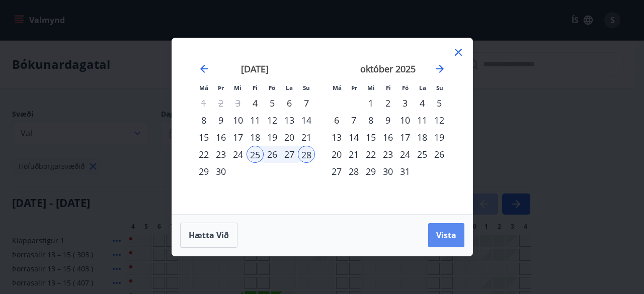 The width and height of the screenshot is (644, 294). Describe the element at coordinates (446, 235) in the screenshot. I see `button: Vista` at that location.